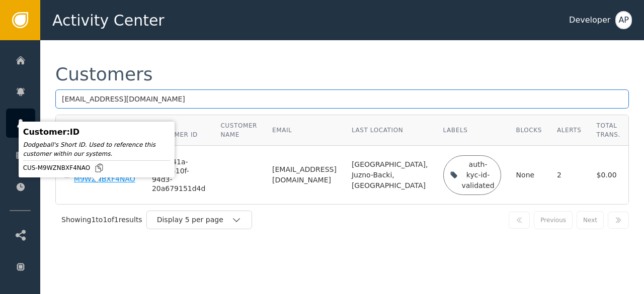 The image size is (644, 294). Describe the element at coordinates (590, 20) in the screenshot. I see `div: Developer` at that location.